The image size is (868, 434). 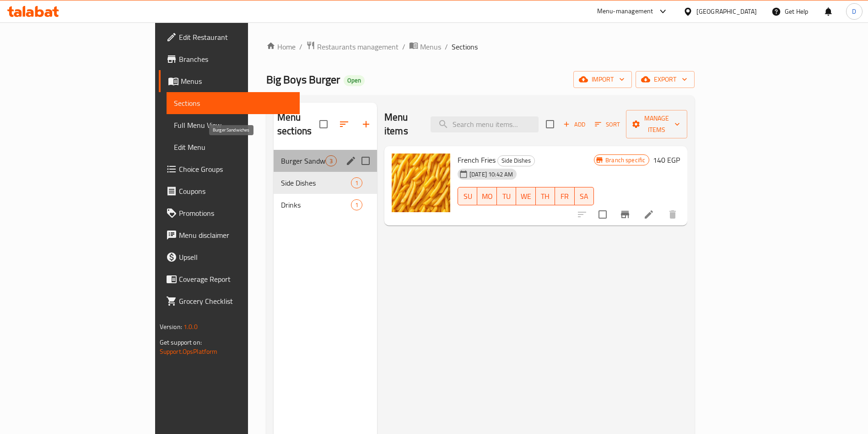 I want to click on div: Side Dishes1, so click(x=325, y=183).